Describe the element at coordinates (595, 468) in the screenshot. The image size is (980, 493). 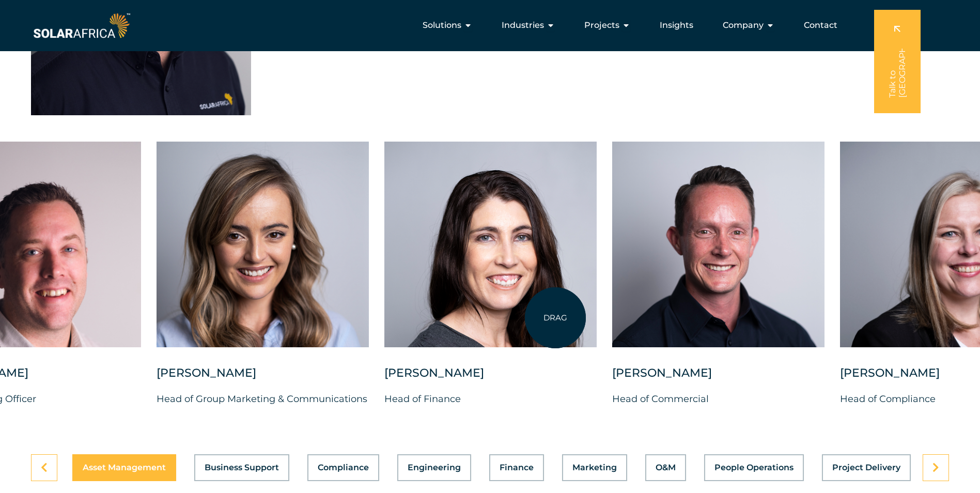
I see `span: Marketing` at that location.